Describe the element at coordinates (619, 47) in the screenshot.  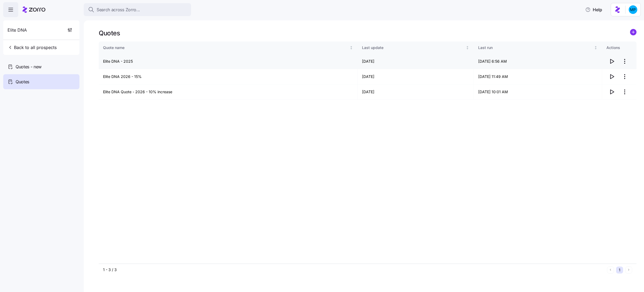
I see `div: Actions` at that location.